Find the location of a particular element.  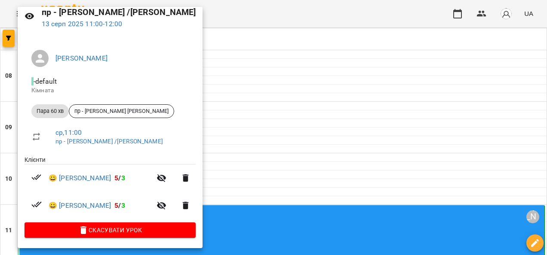

span: - default is located at coordinates (45, 81).